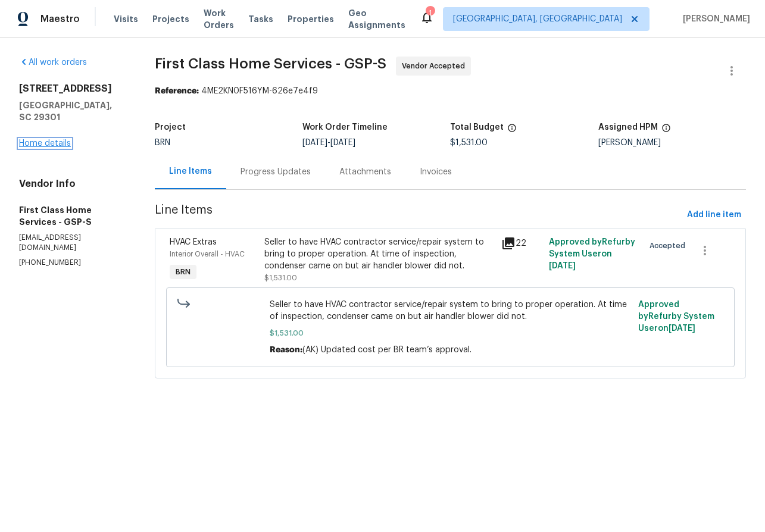  Describe the element at coordinates (387, 350) in the screenshot. I see `span: (AK) Updated cost per BR team’s approval.` at that location.